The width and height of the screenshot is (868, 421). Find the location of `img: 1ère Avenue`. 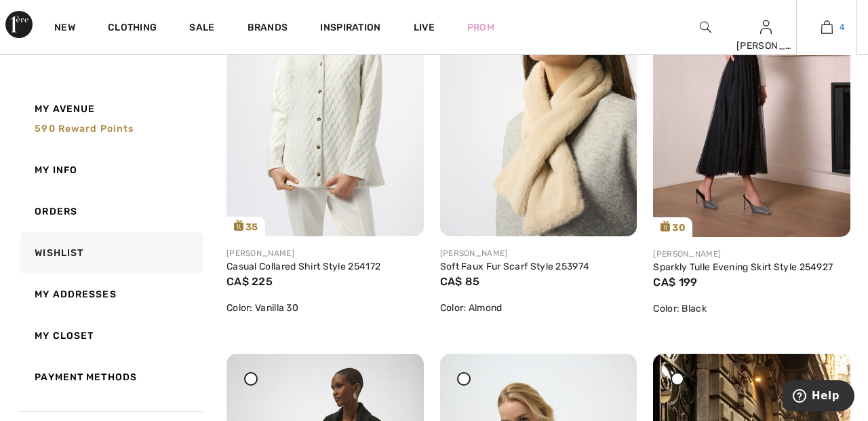

img: 1ère Avenue is located at coordinates (19, 24).